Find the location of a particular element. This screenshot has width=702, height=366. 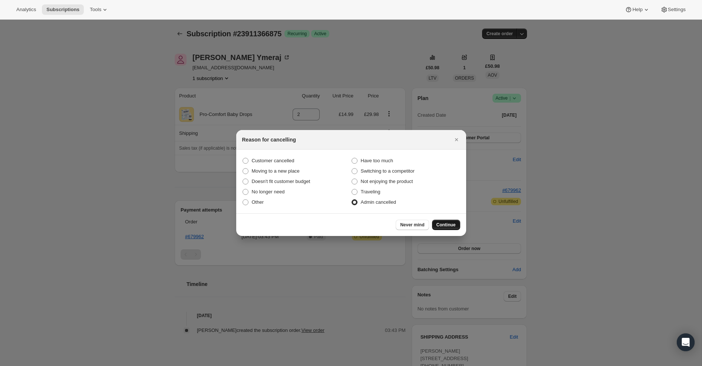

div: Open Intercom Messenger is located at coordinates (685, 342).